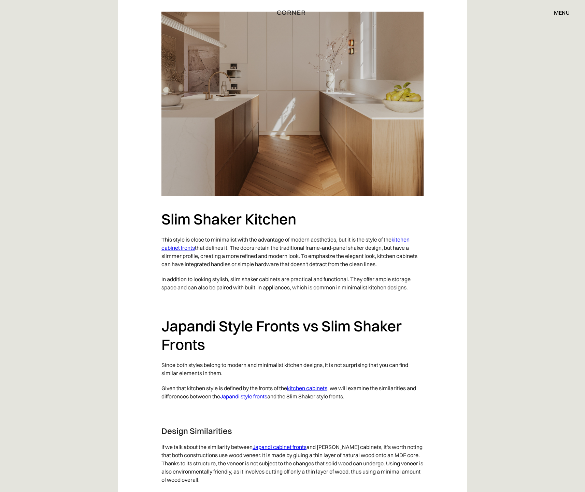 This screenshot has height=492, width=585. Describe the element at coordinates (293, 369) in the screenshot. I see `p: Since both styles belong to modern and minimalist kitchen designs, it is not surprising that you ...` at that location.